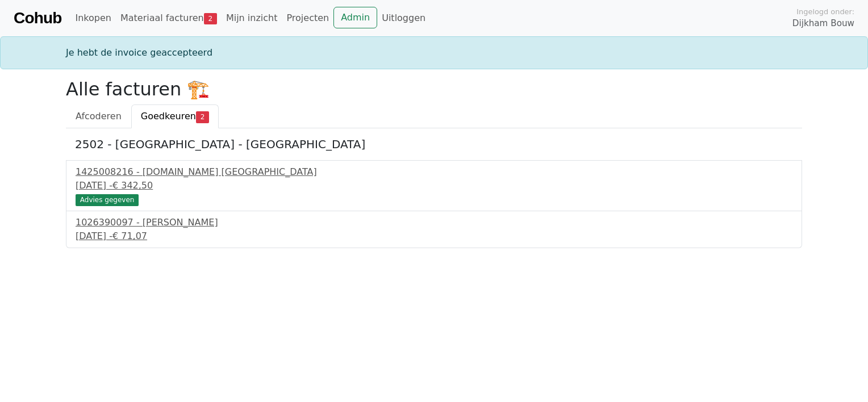  Describe the element at coordinates (37, 18) in the screenshot. I see `a: Cohub` at that location.